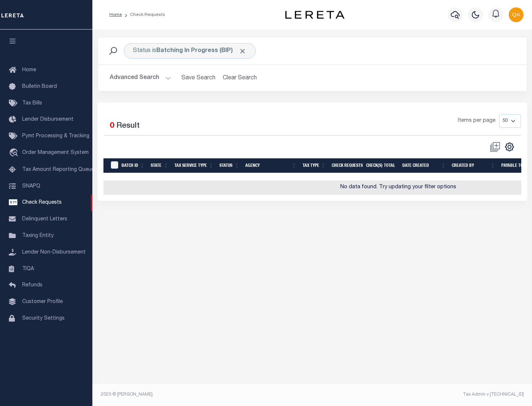 The height and width of the screenshot is (406, 532). I want to click on span: Customer Profile, so click(42, 302).